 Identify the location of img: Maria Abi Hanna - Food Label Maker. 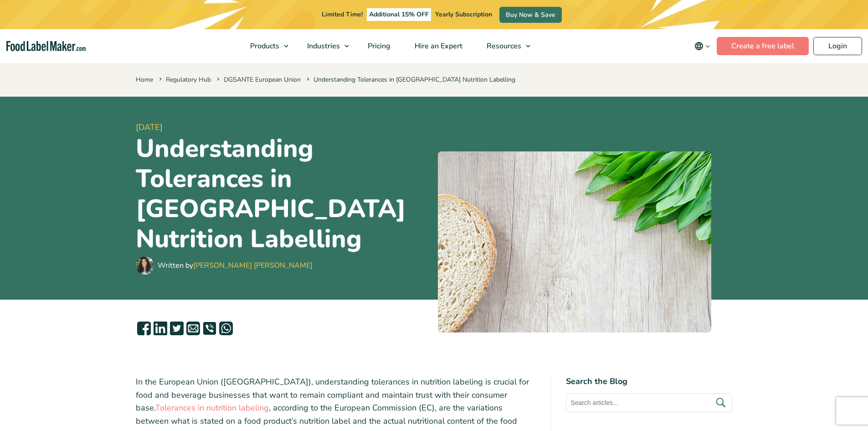
(145, 266).